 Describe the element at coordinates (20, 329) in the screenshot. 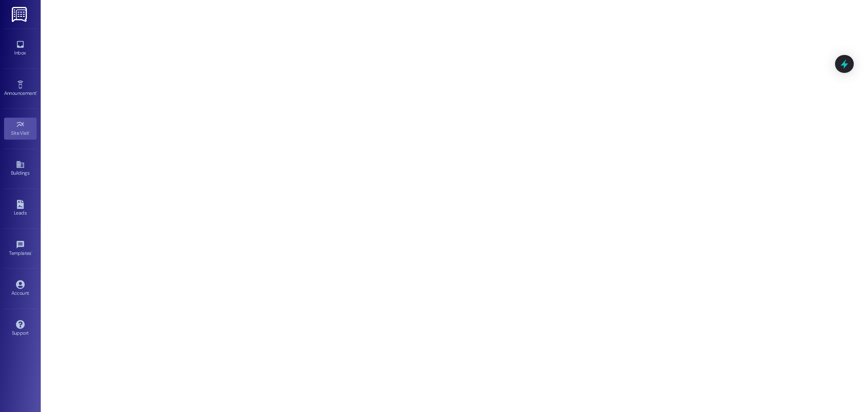

I see `a: Support` at that location.